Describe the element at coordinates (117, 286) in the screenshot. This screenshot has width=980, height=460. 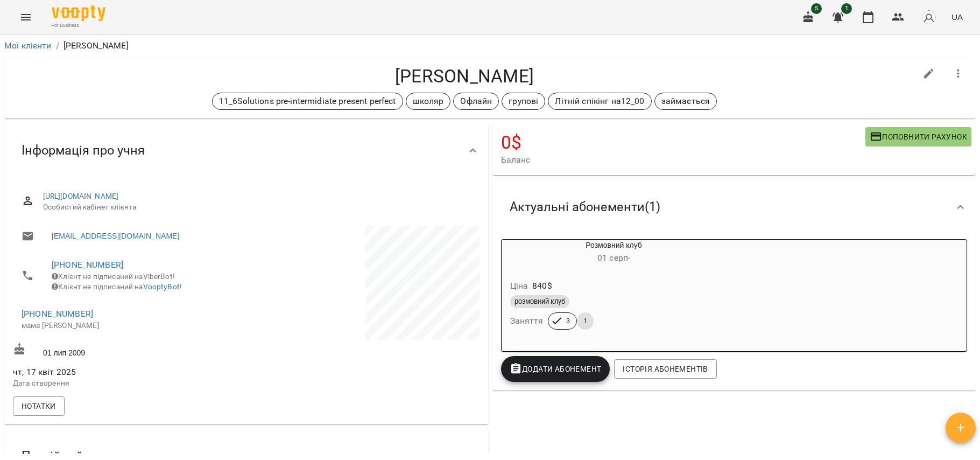
I see `span: Клієнт не підписаний на !` at that location.